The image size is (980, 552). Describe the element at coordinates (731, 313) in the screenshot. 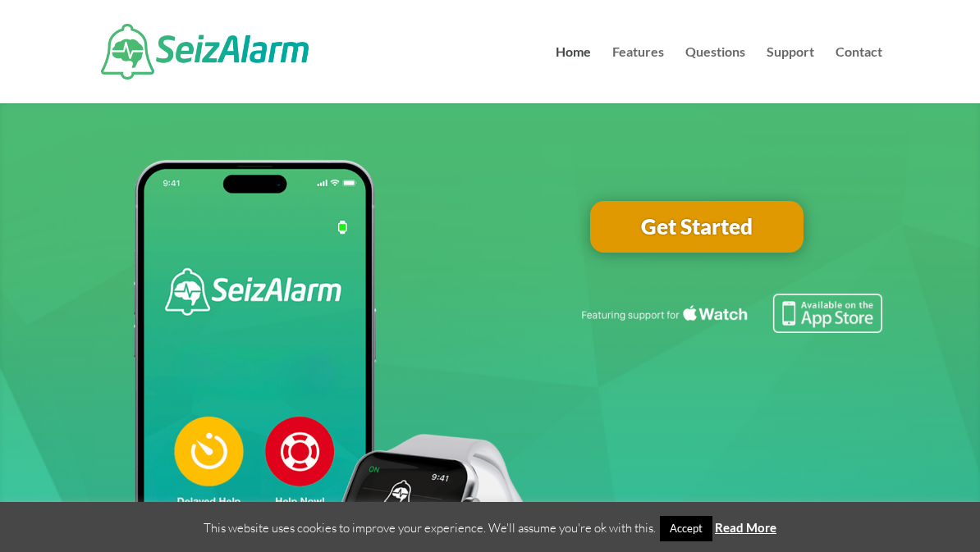

I see `img: Seizure detection available in the Apple App Store.` at that location.